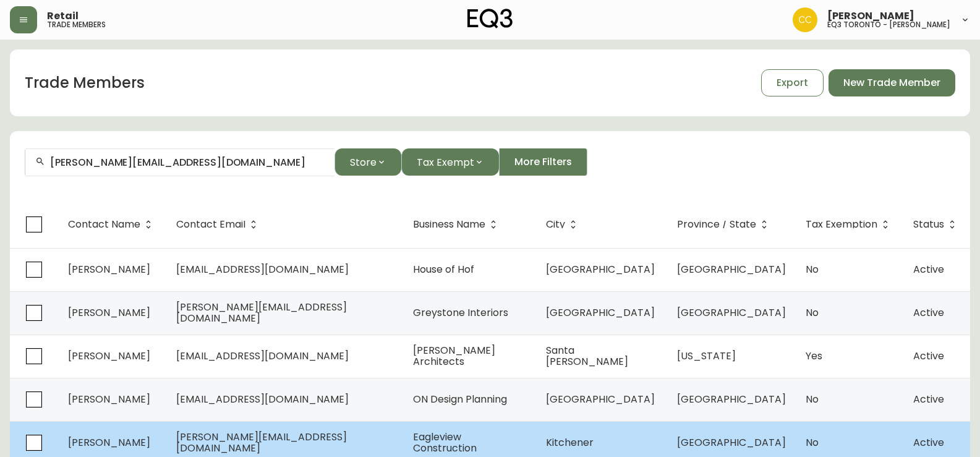 The height and width of the screenshot is (457, 980). What do you see at coordinates (363, 162) in the screenshot?
I see `span: Store` at bounding box center [363, 162].